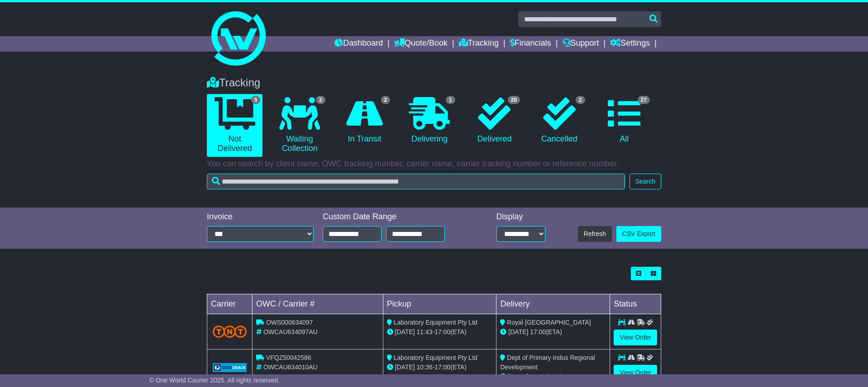  Describe the element at coordinates (421, 44) in the screenshot. I see `a: Quote/Book` at that location.